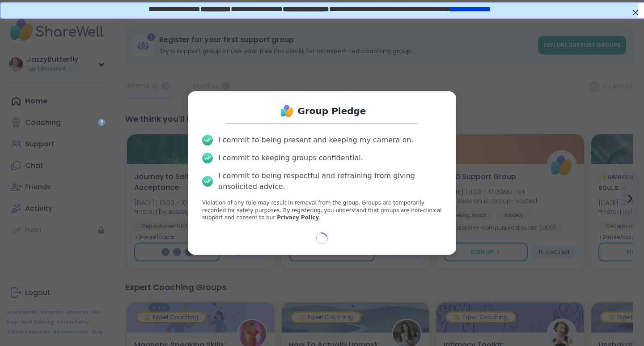  Describe the element at coordinates (291, 158) in the screenshot. I see `div: I commit to keeping groups confidential.` at that location.